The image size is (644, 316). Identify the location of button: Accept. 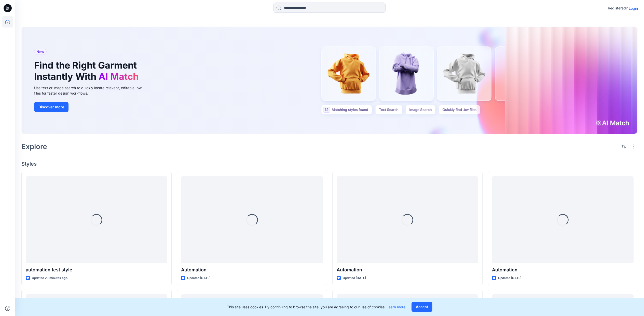
(422, 307).